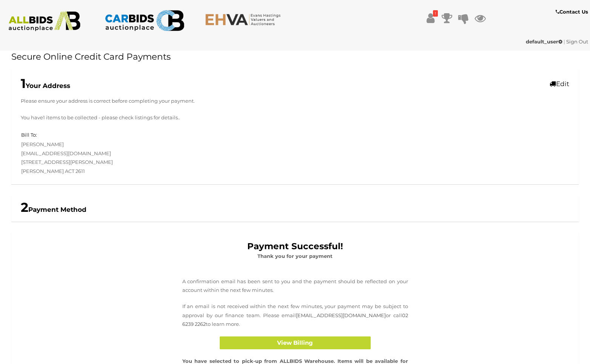 Image resolution: width=590 pixels, height=364 pixels. I want to click on a: default_user, so click(545, 42).